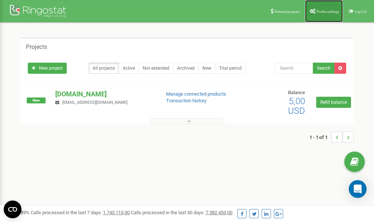 The width and height of the screenshot is (374, 222). Describe the element at coordinates (47, 68) in the screenshot. I see `a: New project` at that location.